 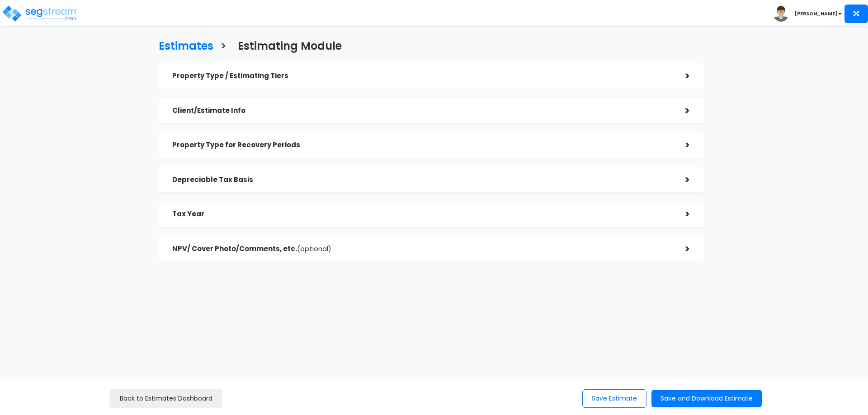 What do you see at coordinates (614, 398) in the screenshot?
I see `button: Save Estimate` at bounding box center [614, 398].